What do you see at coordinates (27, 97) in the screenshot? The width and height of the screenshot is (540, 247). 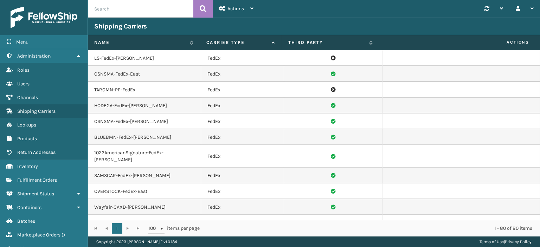 I see `span: Channels` at bounding box center [27, 97].